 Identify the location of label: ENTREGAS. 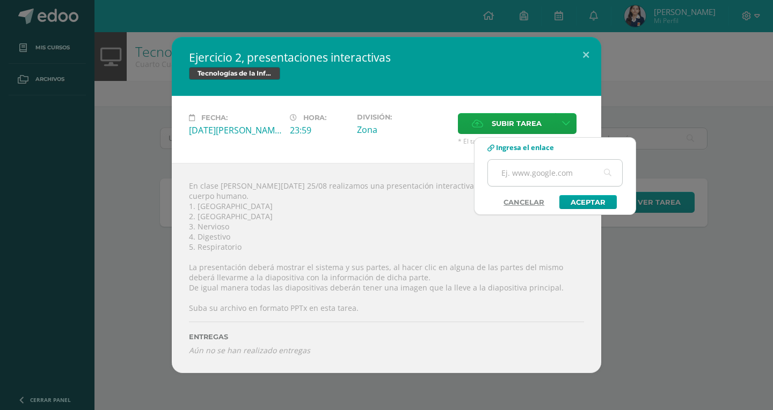
(386, 337).